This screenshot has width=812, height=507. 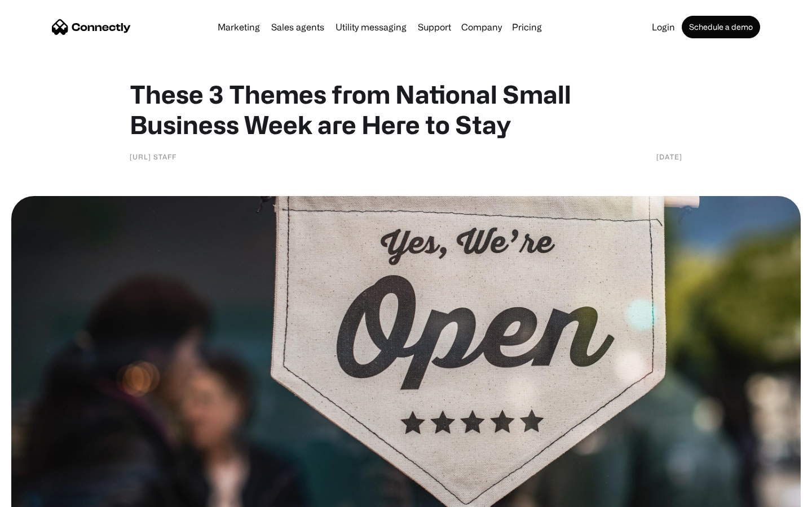 What do you see at coordinates (663, 27) in the screenshot?
I see `a: Login` at bounding box center [663, 27].